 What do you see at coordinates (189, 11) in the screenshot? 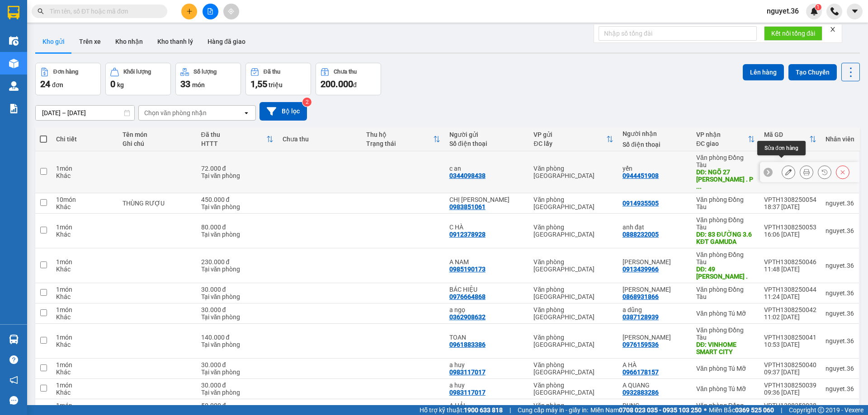
I see `button: plus` at bounding box center [189, 11].